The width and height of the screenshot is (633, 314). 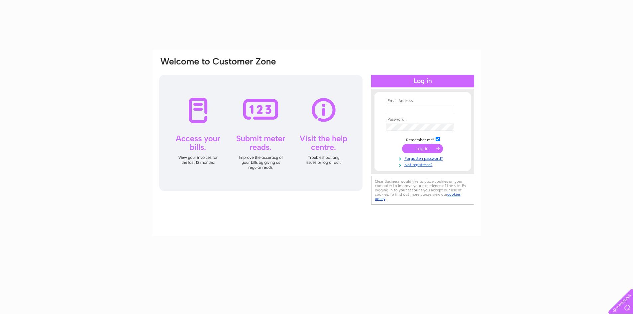 I want to click on a: Forgotten password?, so click(x=423, y=158).